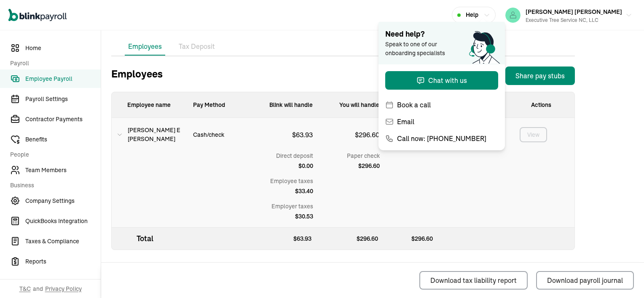  Describe the element at coordinates (473, 280) in the screenshot. I see `div: Download tax liability report` at that location.